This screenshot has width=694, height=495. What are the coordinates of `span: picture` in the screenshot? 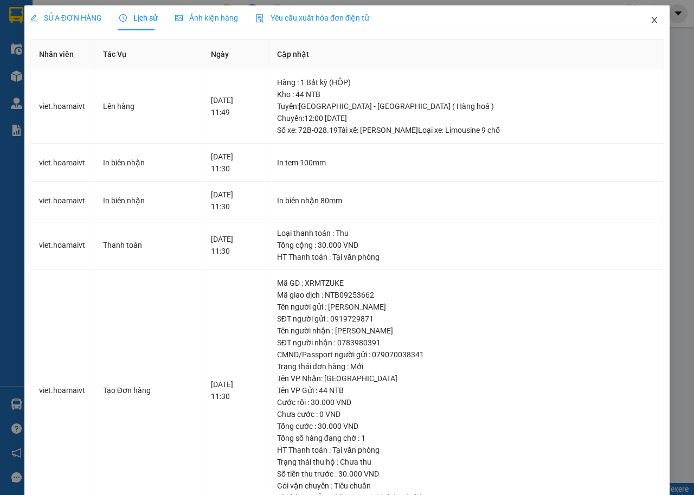 It's located at (179, 18).